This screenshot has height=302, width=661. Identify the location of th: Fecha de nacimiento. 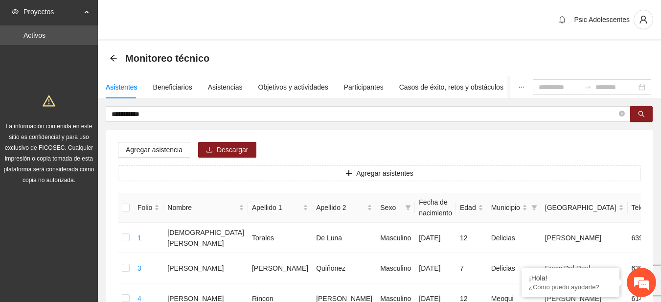
(436, 208).